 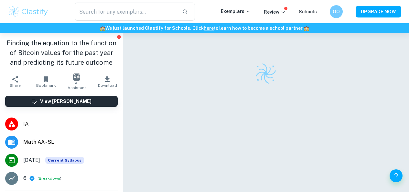 What do you see at coordinates (378, 12) in the screenshot?
I see `button: UPGRADE NOW` at bounding box center [378, 12].